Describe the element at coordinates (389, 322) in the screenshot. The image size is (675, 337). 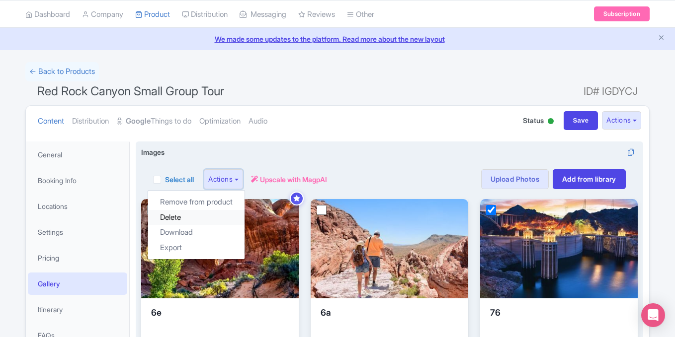
I see `div: 6a` at that location.